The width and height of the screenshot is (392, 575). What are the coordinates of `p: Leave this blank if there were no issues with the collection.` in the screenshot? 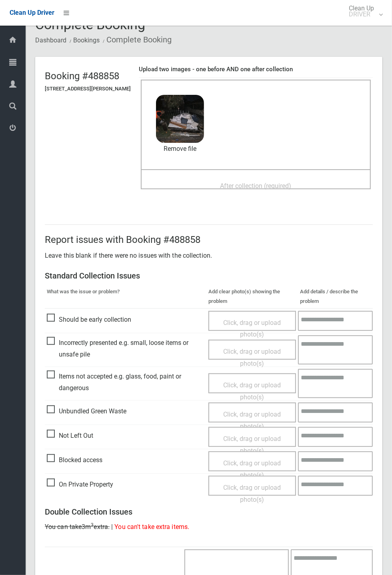 It's located at (209, 256).